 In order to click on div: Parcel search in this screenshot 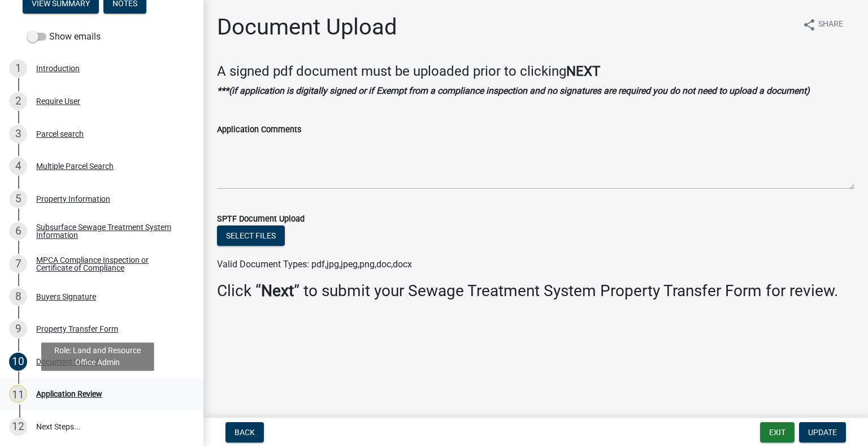, I will do `click(60, 134)`.